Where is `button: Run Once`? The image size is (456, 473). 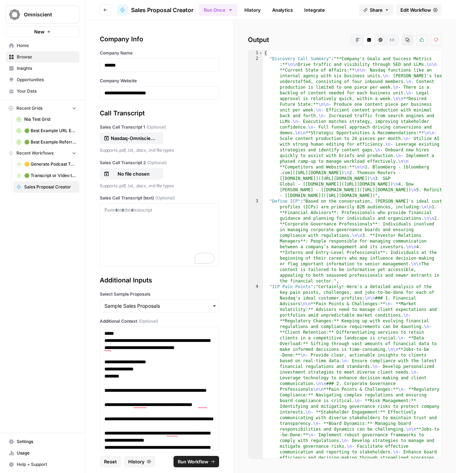
button: Run Once is located at coordinates (218, 10).